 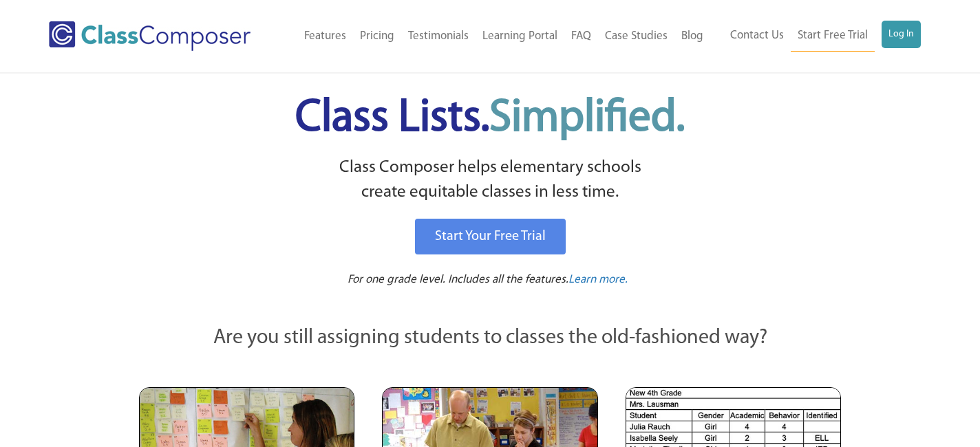 What do you see at coordinates (692, 37) in the screenshot?
I see `a: Blog` at bounding box center [692, 37].